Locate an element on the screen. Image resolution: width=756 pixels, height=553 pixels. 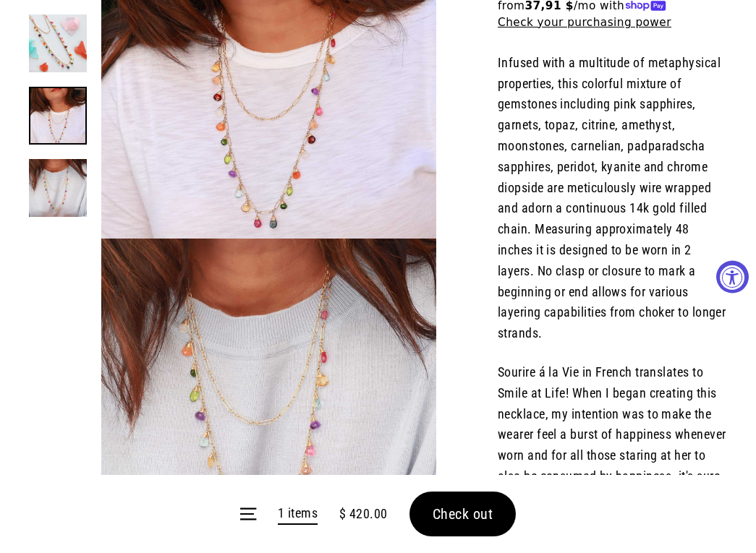
span: Check out is located at coordinates (463, 514).